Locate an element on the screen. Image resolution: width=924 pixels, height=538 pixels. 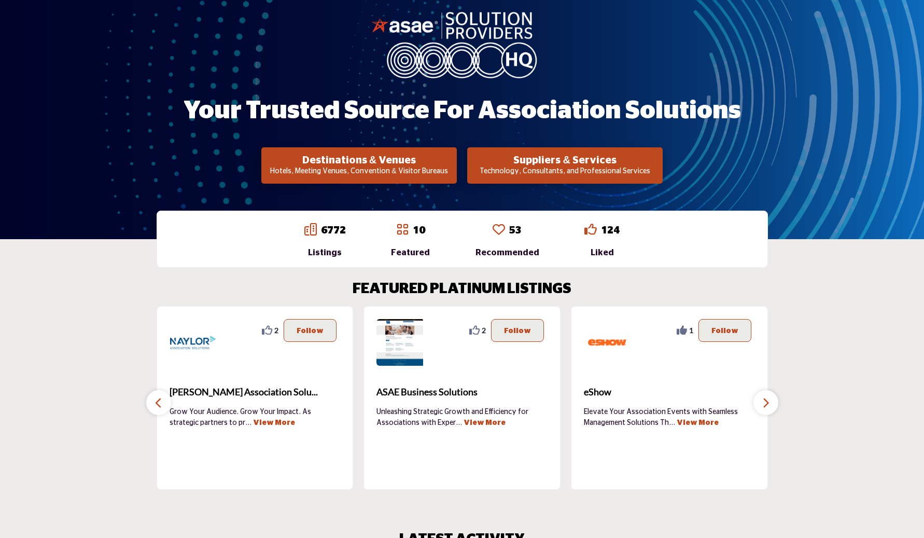
span: ASAE Business Solutions is located at coordinates (462, 391).